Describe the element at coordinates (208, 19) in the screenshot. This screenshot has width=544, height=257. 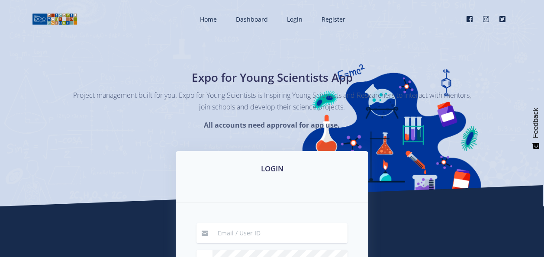
I see `span: Home` at that location.